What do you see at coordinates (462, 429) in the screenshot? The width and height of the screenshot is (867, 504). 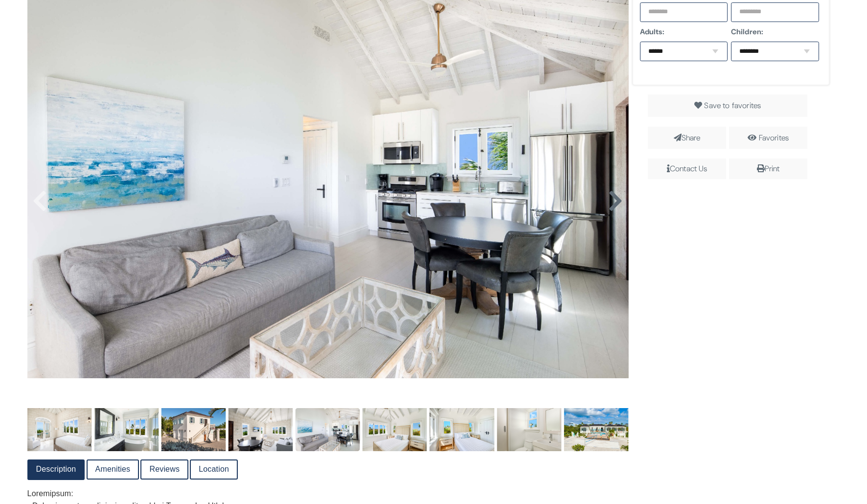 I see `img: ab205e7f-a11a-4503-aa2f-4ec7ea334698` at bounding box center [462, 429].